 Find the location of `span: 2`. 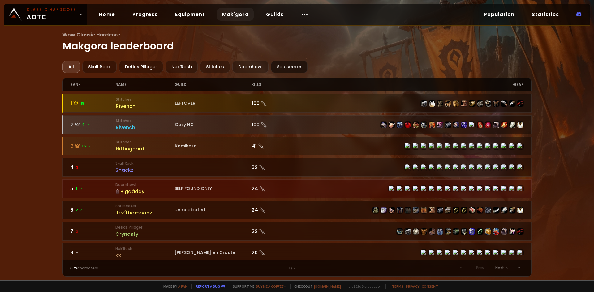

span: 2 is located at coordinates (79, 210).